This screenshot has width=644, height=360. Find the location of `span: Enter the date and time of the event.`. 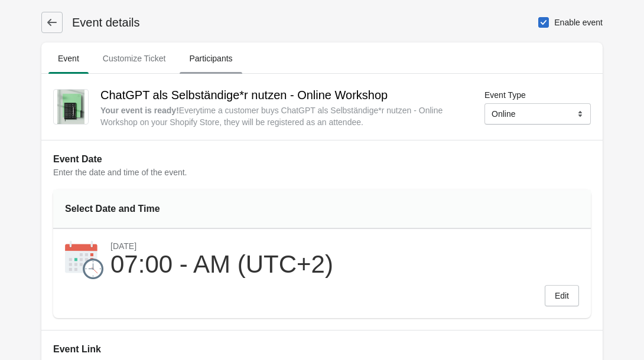

span: Enter the date and time of the event. is located at coordinates (120, 172).